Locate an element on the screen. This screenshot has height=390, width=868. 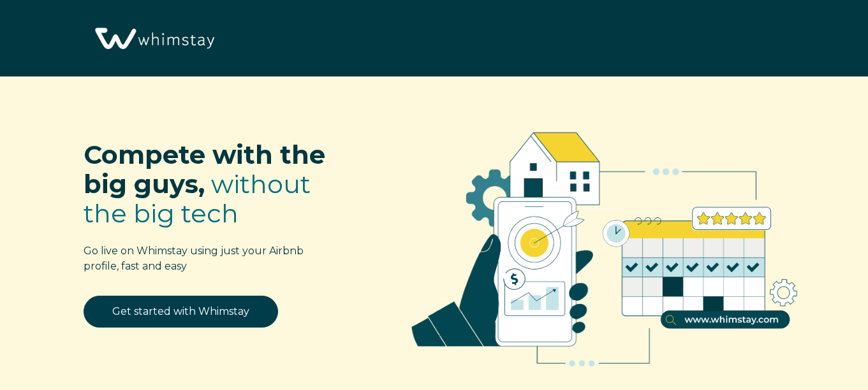
img: RBO Ilustrations-02 is located at coordinates (604, 242).